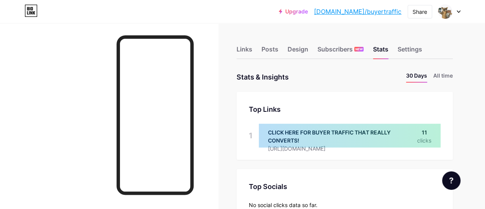 The image size is (485, 209). Describe the element at coordinates (263, 77) in the screenshot. I see `div: Stats & Insights` at that location.